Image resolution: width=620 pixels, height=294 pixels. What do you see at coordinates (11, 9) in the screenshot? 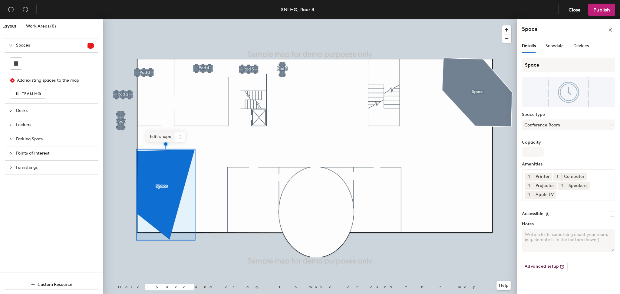
I see `span: undo` at bounding box center [11, 9].